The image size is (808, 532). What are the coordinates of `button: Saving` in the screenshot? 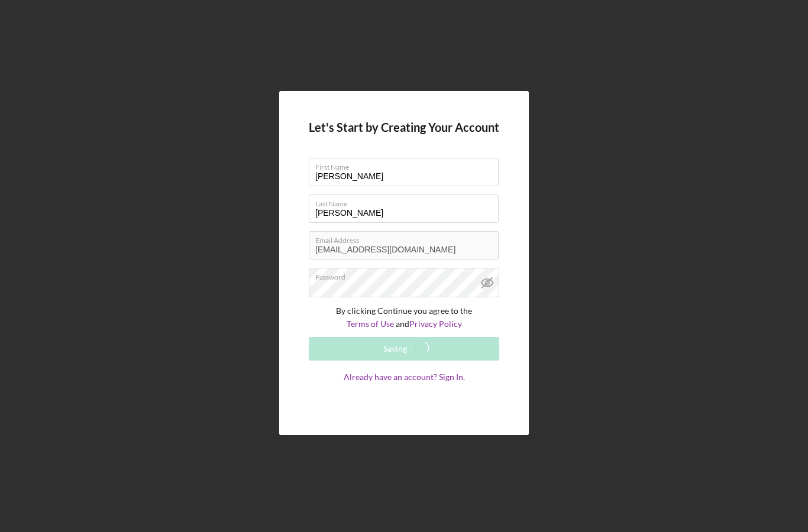 It's located at (404, 349).